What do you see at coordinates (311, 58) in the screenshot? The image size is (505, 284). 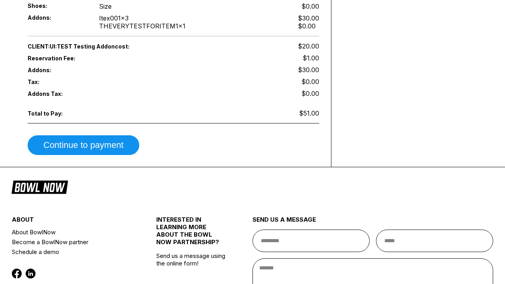 I see `span: $1.00` at bounding box center [311, 58].